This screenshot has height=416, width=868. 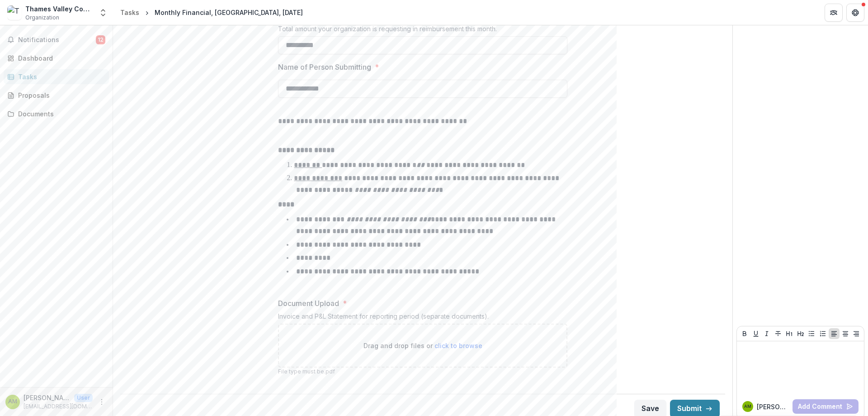 I want to click on div: Invoice and P&L Statement for reporting period (separate documents)., so click(x=422, y=318).